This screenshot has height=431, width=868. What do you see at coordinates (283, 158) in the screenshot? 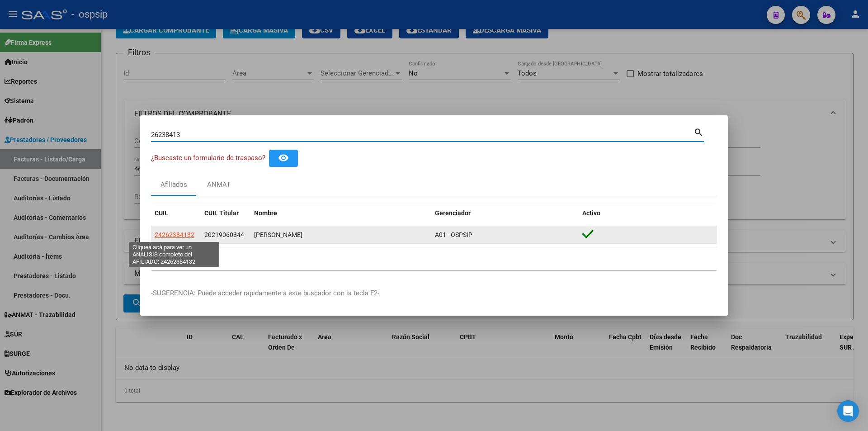
I see `mat-icon: remove_red_eye` at bounding box center [283, 158].